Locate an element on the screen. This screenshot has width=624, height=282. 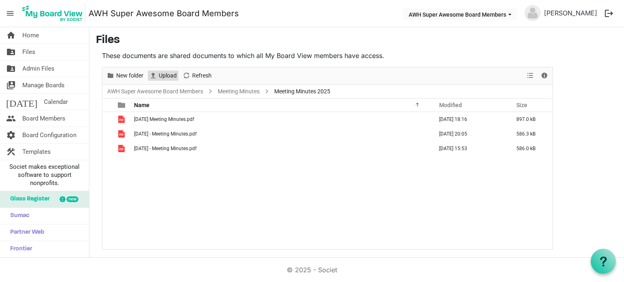
span: Board Configuration is located at coordinates (49, 135).